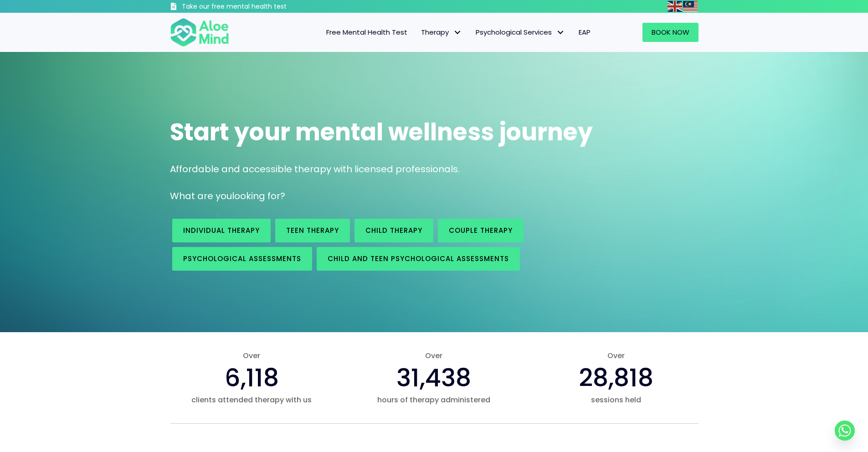 This screenshot has height=452, width=868. Describe the element at coordinates (675, 6) in the screenshot. I see `a: English` at that location.